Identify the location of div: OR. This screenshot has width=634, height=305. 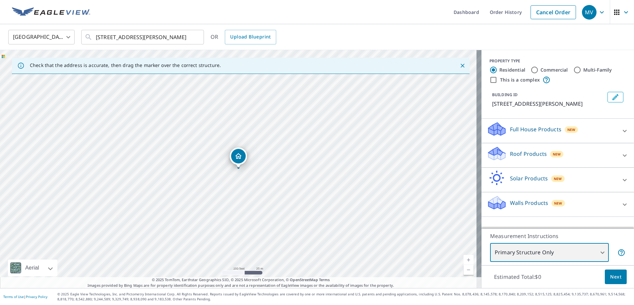
(243, 37).